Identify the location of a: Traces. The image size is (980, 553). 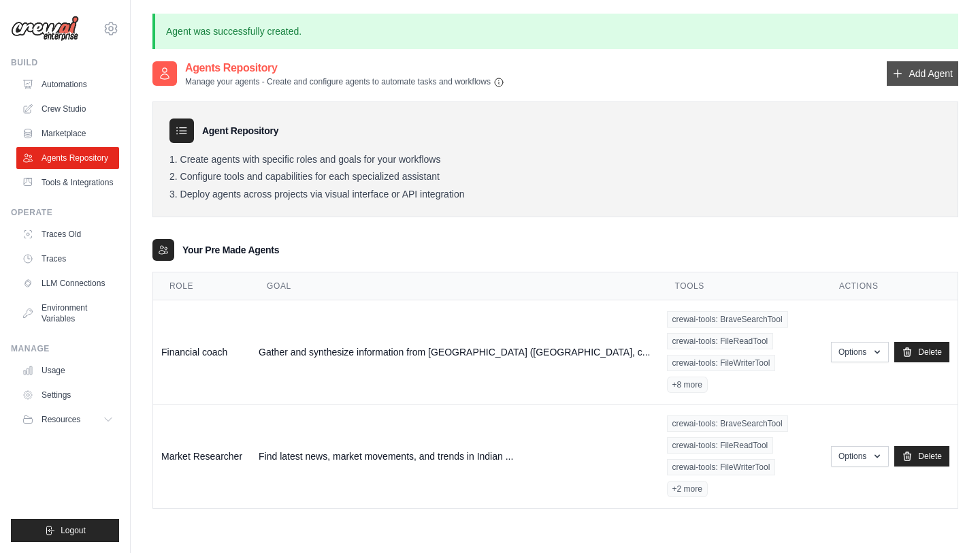
(68, 259).